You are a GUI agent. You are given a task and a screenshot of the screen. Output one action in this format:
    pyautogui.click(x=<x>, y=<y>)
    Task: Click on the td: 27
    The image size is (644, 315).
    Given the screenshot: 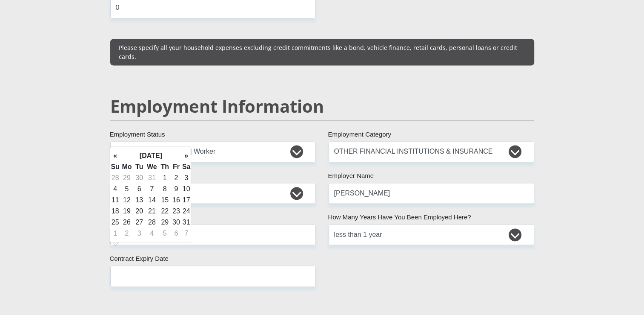 What is the action you would take?
    pyautogui.click(x=139, y=222)
    